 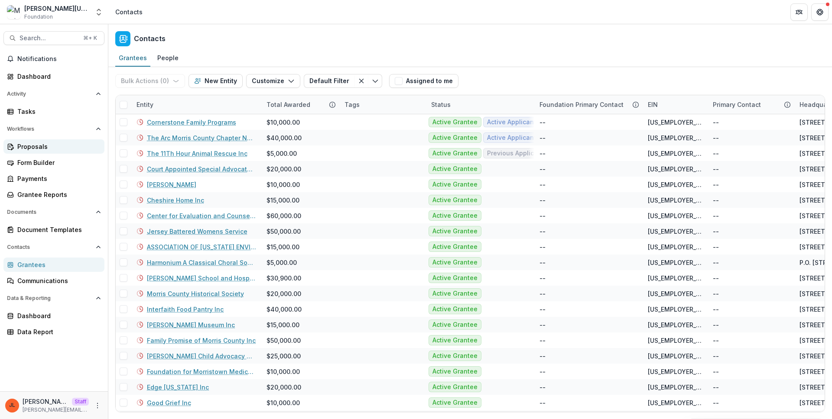 What do you see at coordinates (54, 195) in the screenshot?
I see `a: Grantee Reports` at bounding box center [54, 195].